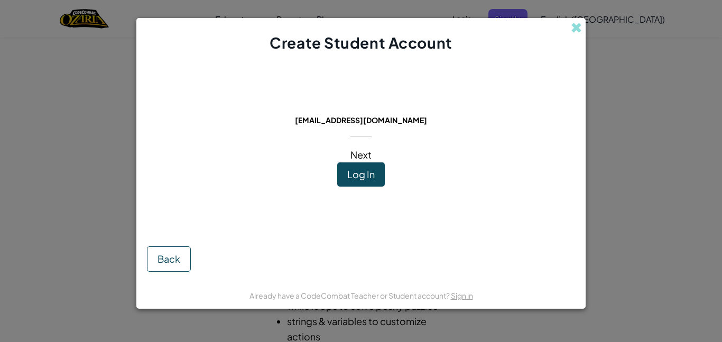  What do you see at coordinates (361, 154) in the screenshot?
I see `span: Next` at bounding box center [361, 154].